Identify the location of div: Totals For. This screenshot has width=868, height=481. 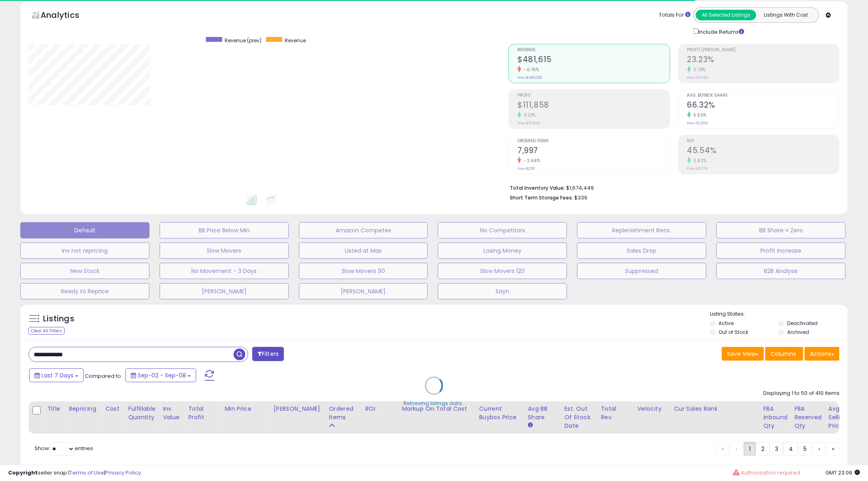
(674, 15).